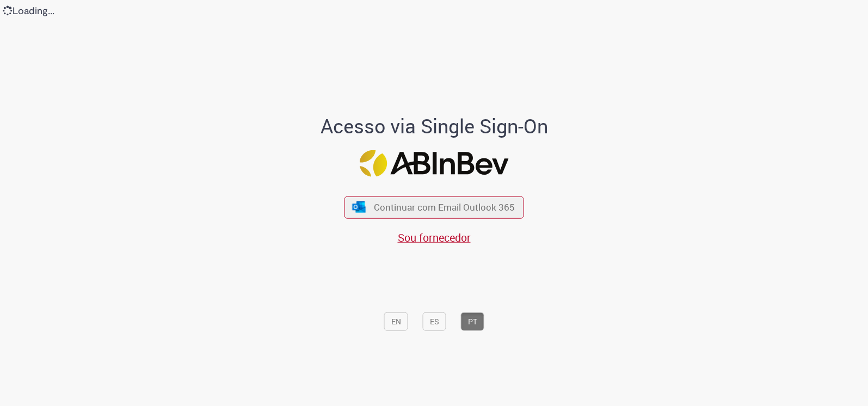 The height and width of the screenshot is (406, 868). Describe the element at coordinates (397, 322) in the screenshot. I see `button: EN` at that location.